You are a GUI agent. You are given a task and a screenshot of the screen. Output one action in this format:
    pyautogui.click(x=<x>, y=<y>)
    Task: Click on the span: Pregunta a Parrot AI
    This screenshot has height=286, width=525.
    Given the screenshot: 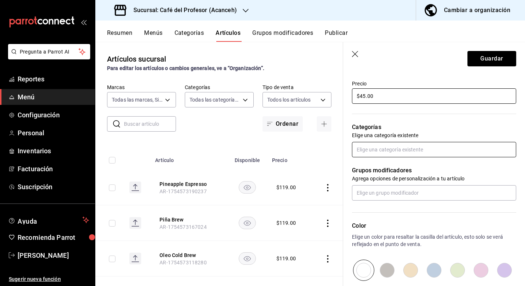 What is the action you would take?
    pyautogui.click(x=49, y=52)
    